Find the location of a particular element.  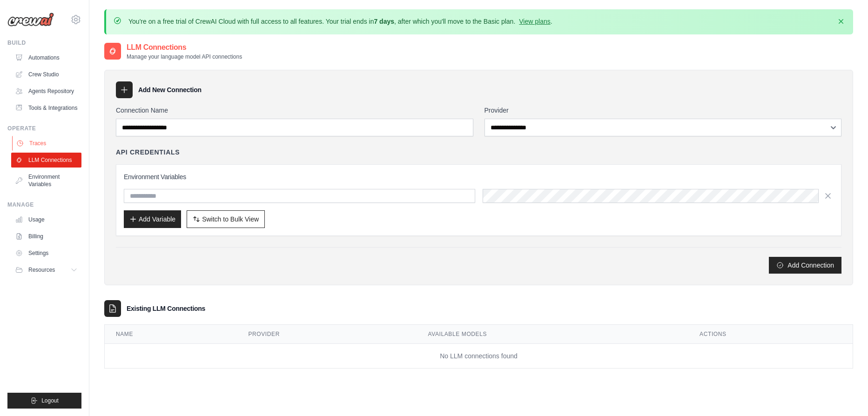

button: Add Variable is located at coordinates (152, 219).